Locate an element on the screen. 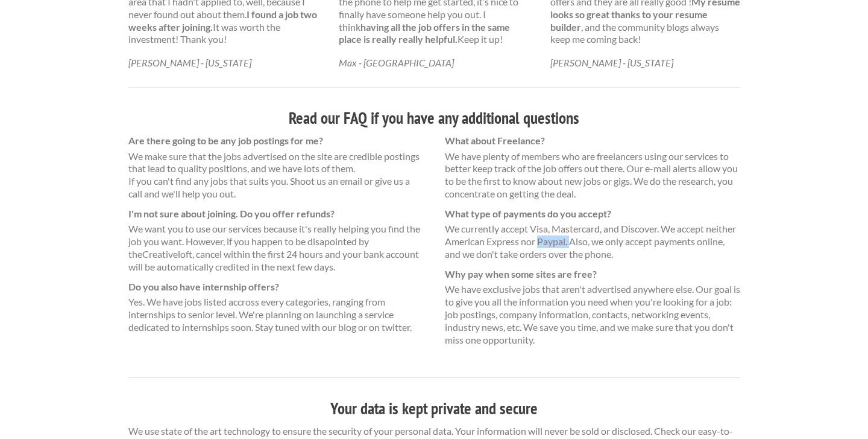  dt: What about Freelance? is located at coordinates (593, 141).